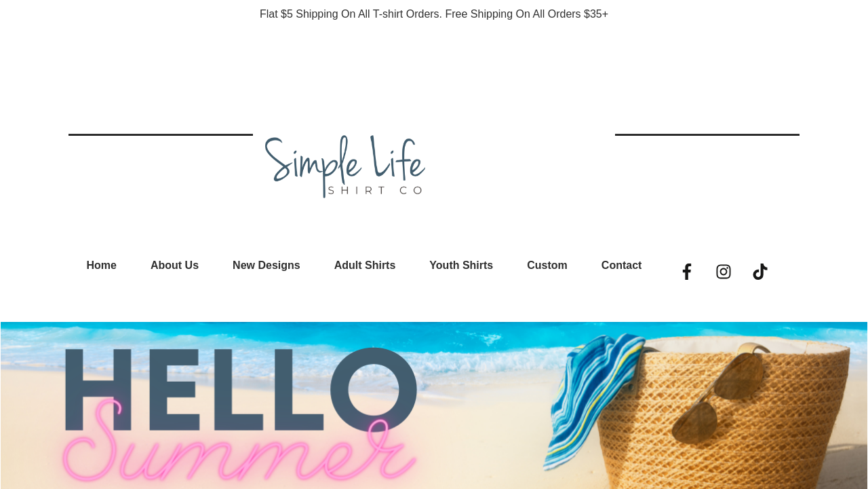 This screenshot has height=489, width=868. Describe the element at coordinates (548, 265) in the screenshot. I see `span: Custom` at that location.